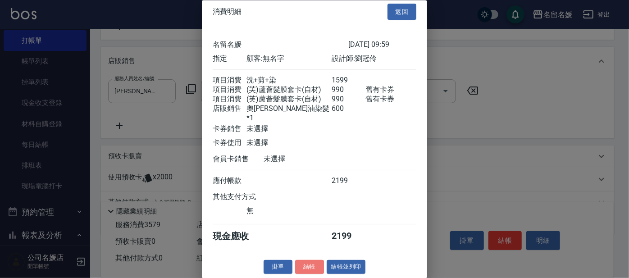 The width and height of the screenshot is (629, 278). I want to click on div: 名留名媛, so click(280, 45).